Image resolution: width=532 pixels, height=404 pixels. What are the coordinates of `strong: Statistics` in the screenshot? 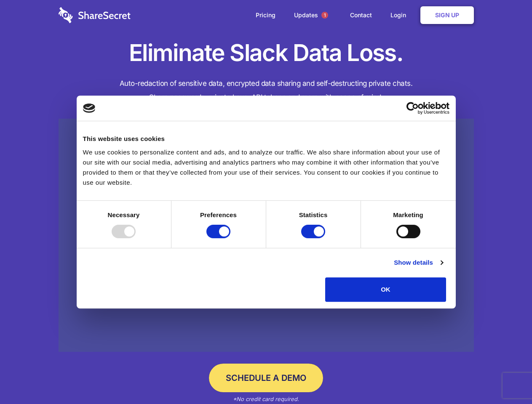 It's located at (313, 215).